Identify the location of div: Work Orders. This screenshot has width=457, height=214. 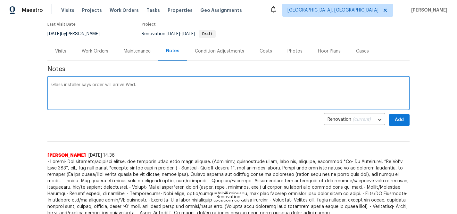
(95, 51).